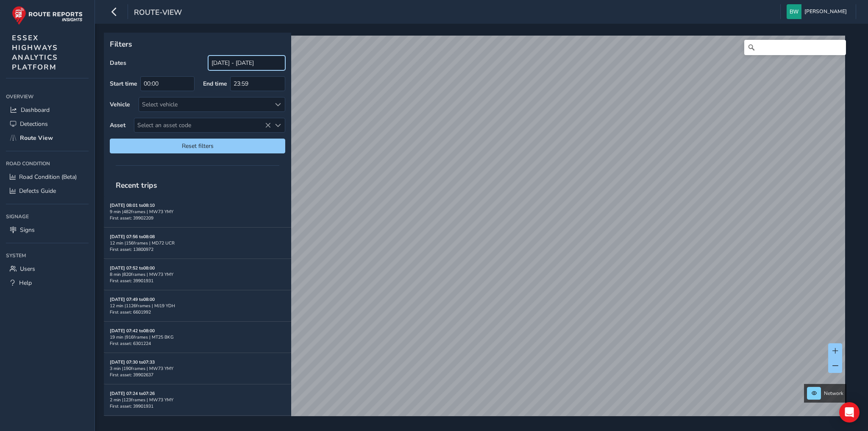 The height and width of the screenshot is (431, 868). I want to click on input: Search, so click(795, 47).